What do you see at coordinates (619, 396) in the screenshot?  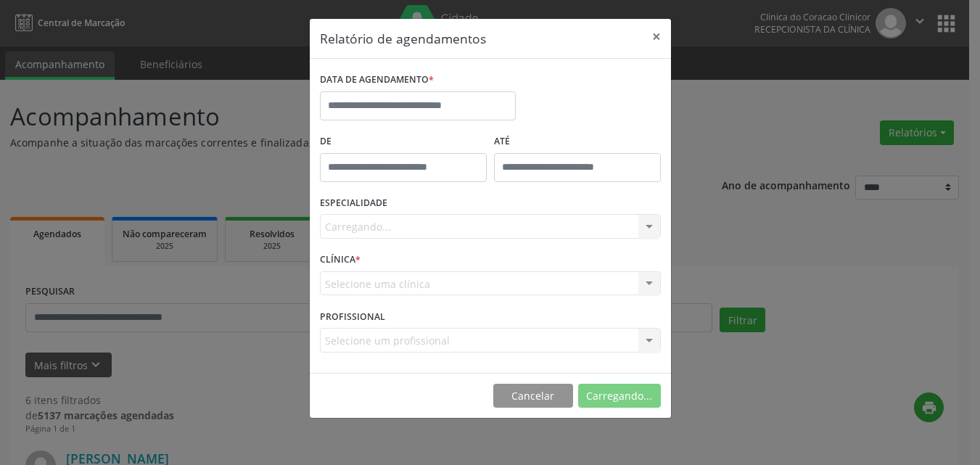 I see `button: Carregando...` at bounding box center [619, 396].